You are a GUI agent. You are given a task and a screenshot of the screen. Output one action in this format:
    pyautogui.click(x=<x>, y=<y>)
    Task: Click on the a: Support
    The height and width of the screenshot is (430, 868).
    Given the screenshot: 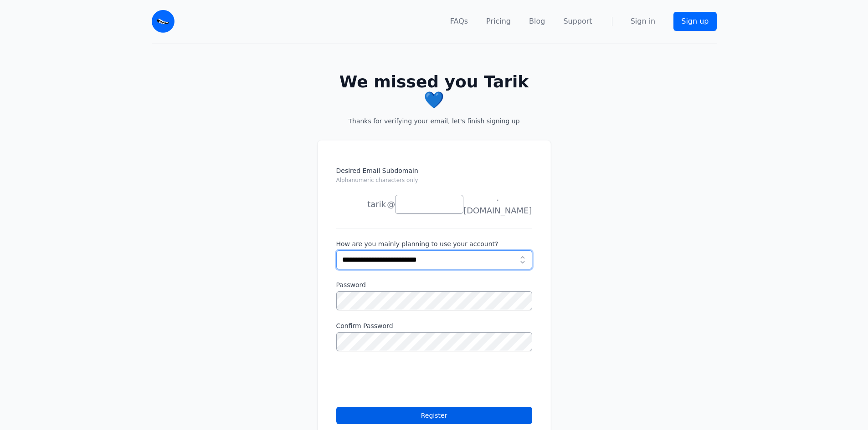 What is the action you would take?
    pyautogui.click(x=577, y=22)
    